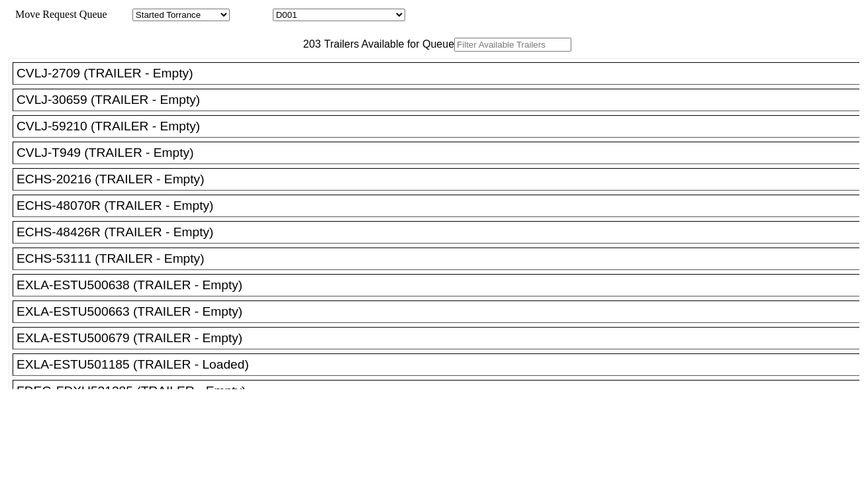 This screenshot has height=503, width=868. I want to click on div: ECHS-48426R (TRAILER - Empty), so click(442, 233).